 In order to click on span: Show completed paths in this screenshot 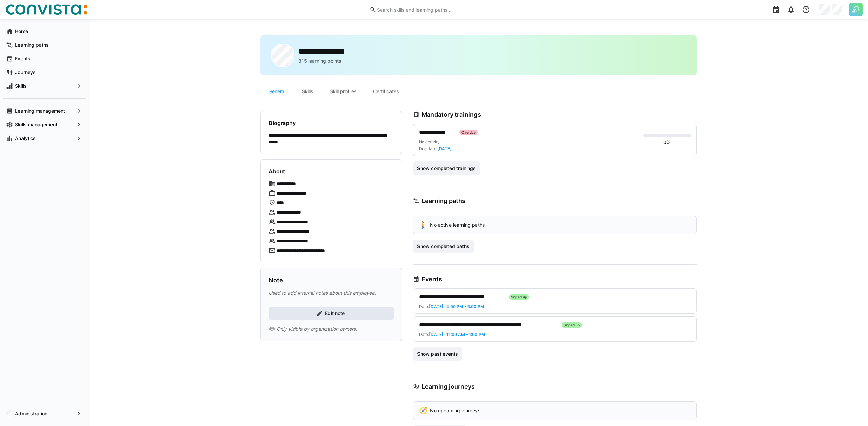, I will do `click(443, 247)`.